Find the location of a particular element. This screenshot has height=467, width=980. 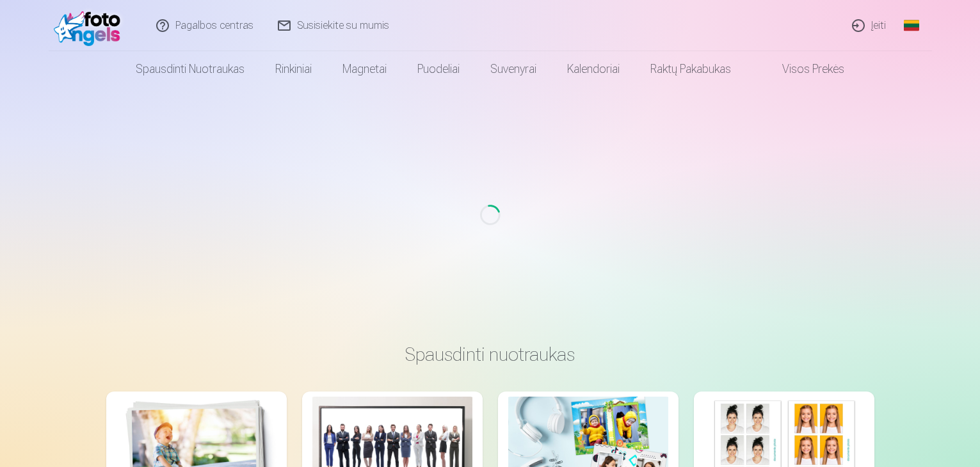

a: Puodeliai is located at coordinates (438, 69).